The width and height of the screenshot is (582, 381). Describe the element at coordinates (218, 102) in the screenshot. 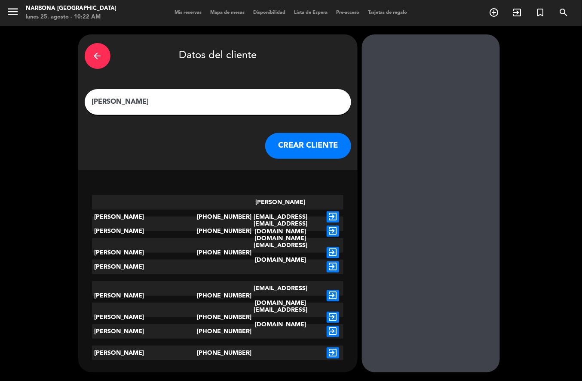

I see `input: Escriba nombre, correo electrónico o número de teléfono...` at that location.